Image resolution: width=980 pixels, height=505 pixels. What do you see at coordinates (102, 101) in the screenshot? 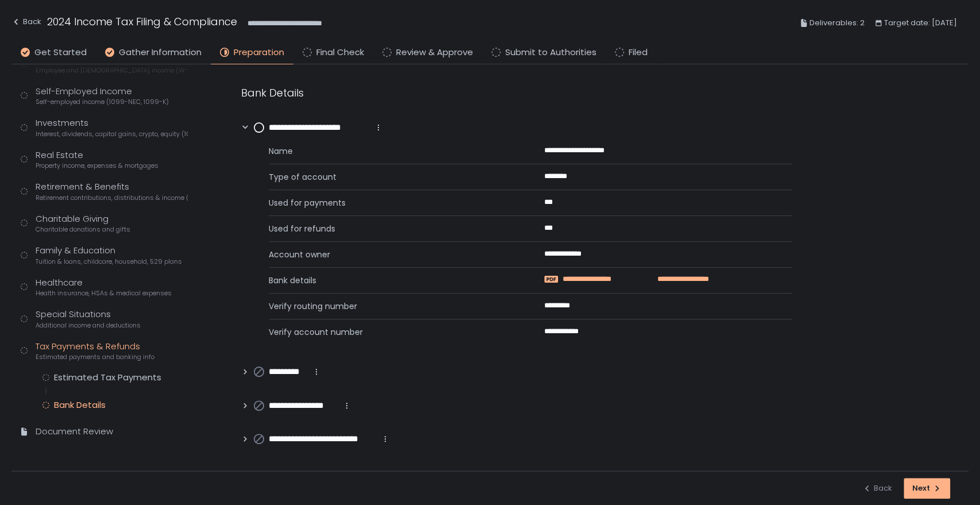
I see `span: Self-employed income (1099-NEC, 1099-K)` at bounding box center [102, 101].